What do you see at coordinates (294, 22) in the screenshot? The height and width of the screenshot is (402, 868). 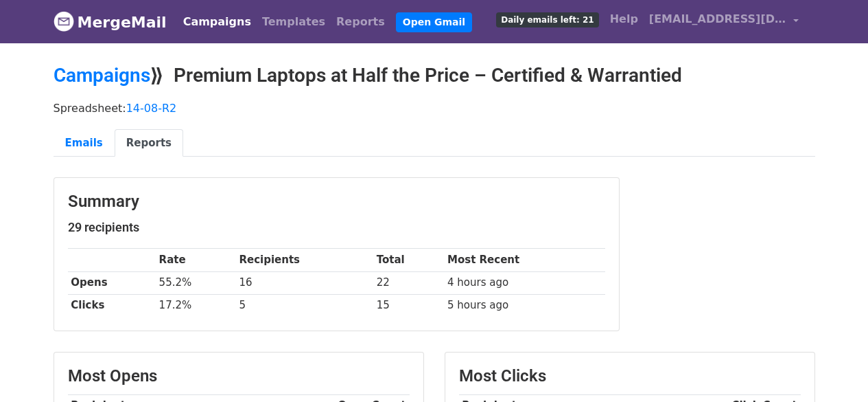 I see `a: Templates` at bounding box center [294, 22].